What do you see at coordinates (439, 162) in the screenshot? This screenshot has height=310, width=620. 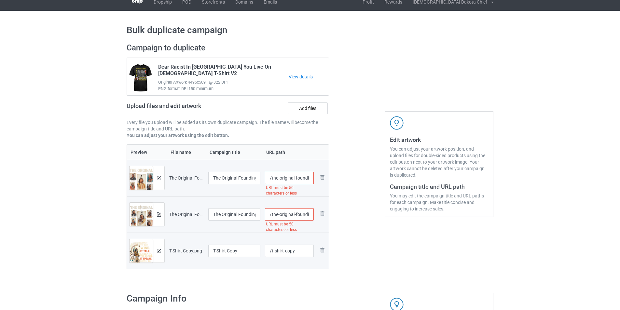 I see `div: You can adjust your artwork position, and upload files for double-sided products using the edit b...` at bounding box center [439, 162].